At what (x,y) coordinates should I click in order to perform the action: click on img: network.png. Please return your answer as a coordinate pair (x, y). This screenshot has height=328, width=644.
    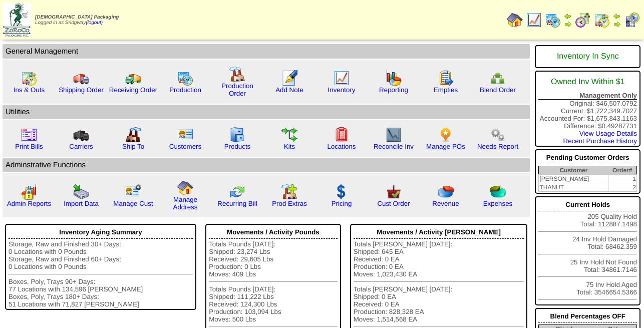
    Looking at the image, I should click on (498, 78).